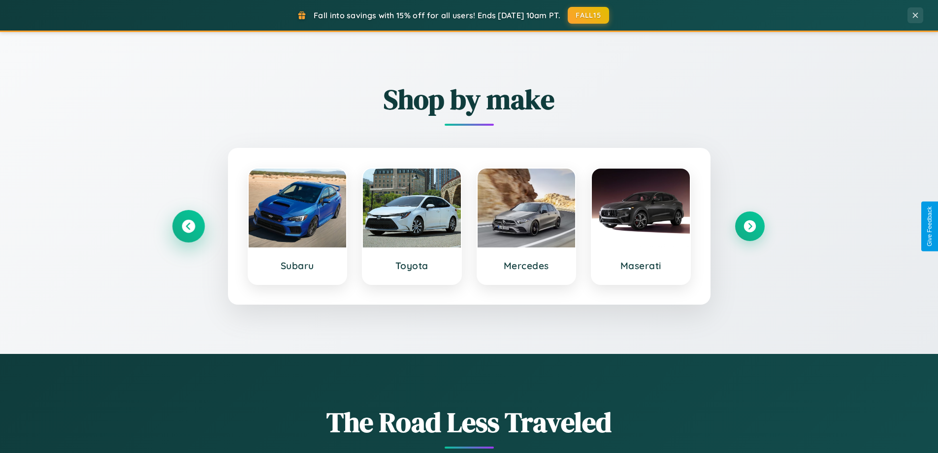  What do you see at coordinates (412, 265) in the screenshot?
I see `h3: Toyota` at bounding box center [412, 265].